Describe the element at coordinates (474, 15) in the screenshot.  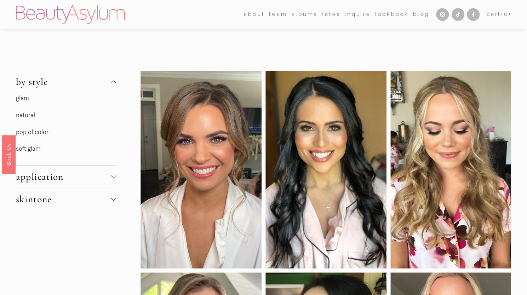
I see `a: Facebook` at that location.